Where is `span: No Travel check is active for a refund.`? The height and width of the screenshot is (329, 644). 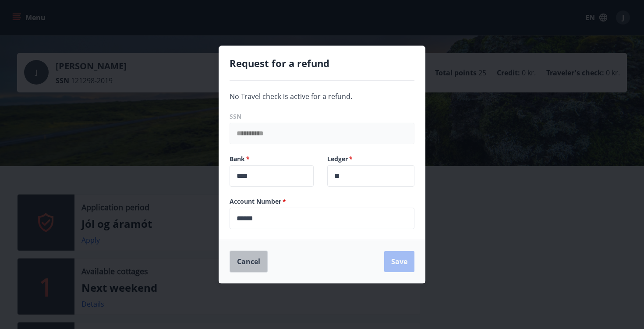
span: No Travel check is active for a refund. is located at coordinates (291, 96).